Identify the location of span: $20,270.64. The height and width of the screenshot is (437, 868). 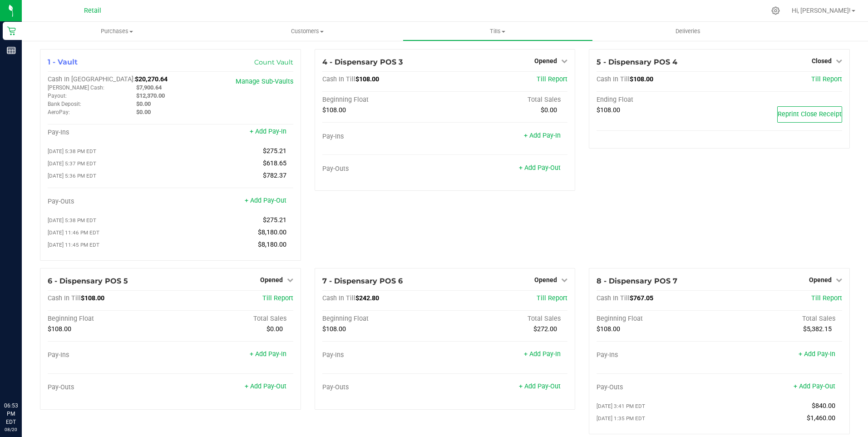
(151, 79).